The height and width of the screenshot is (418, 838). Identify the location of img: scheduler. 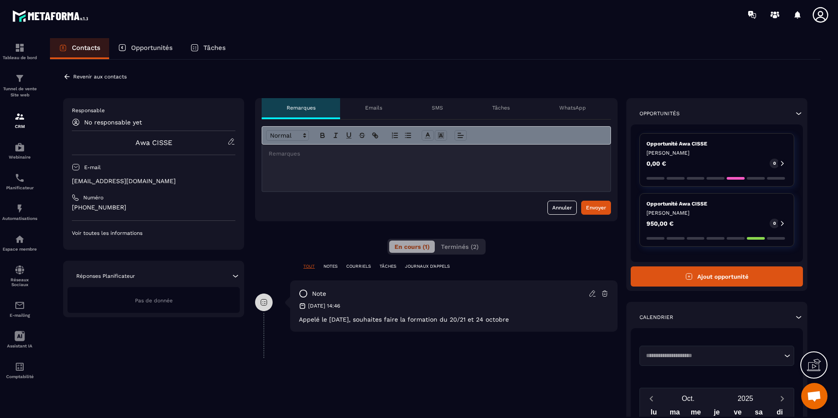
(20, 178).